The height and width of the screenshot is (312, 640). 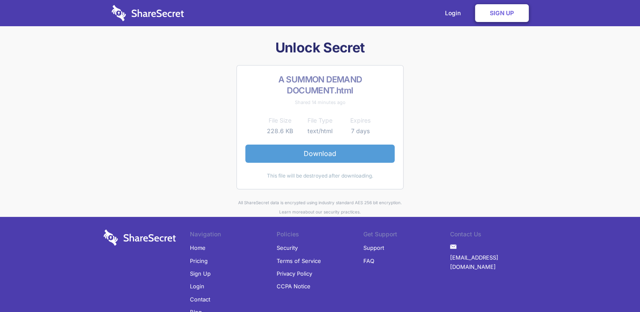 I want to click on a: FAQ, so click(x=369, y=261).